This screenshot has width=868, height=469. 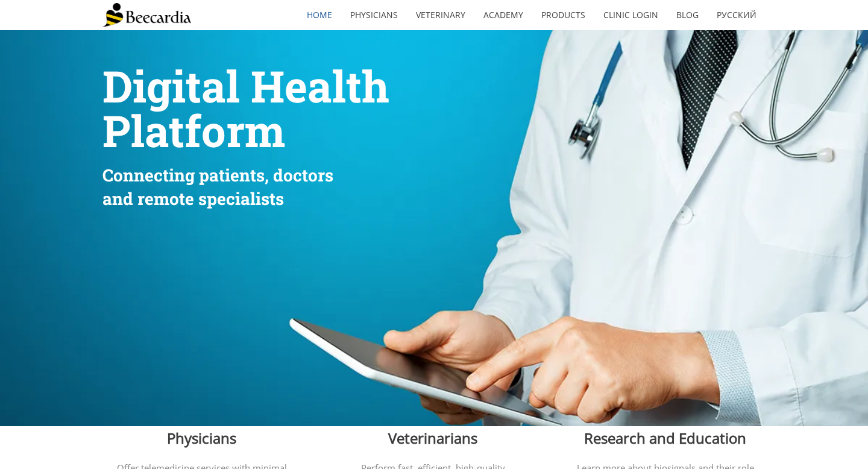 What do you see at coordinates (503, 15) in the screenshot?
I see `a: Academy` at bounding box center [503, 15].